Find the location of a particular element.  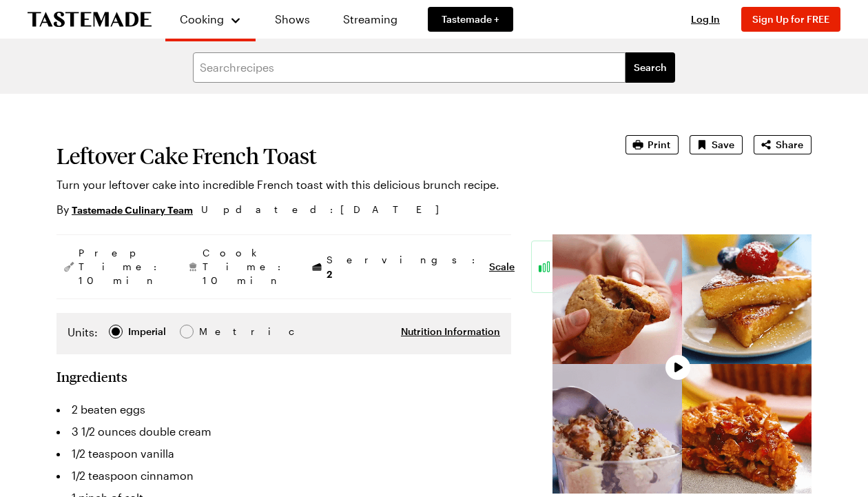

h1: Leftover Cake French Toast is located at coordinates (321, 156).